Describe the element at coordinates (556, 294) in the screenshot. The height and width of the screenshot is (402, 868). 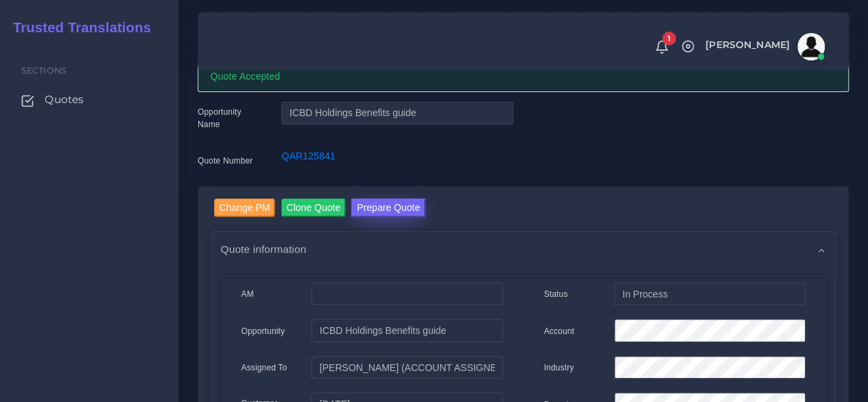
I see `label: Status` at that location.